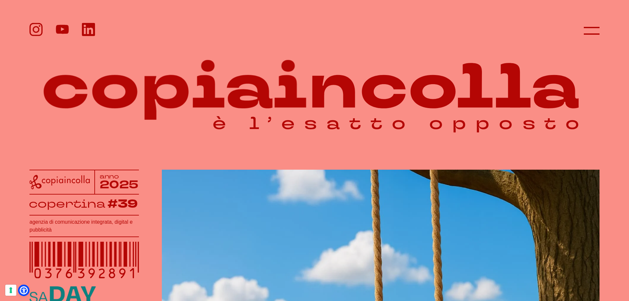  What do you see at coordinates (123, 204) in the screenshot?
I see `tspan: #39` at bounding box center [123, 204].